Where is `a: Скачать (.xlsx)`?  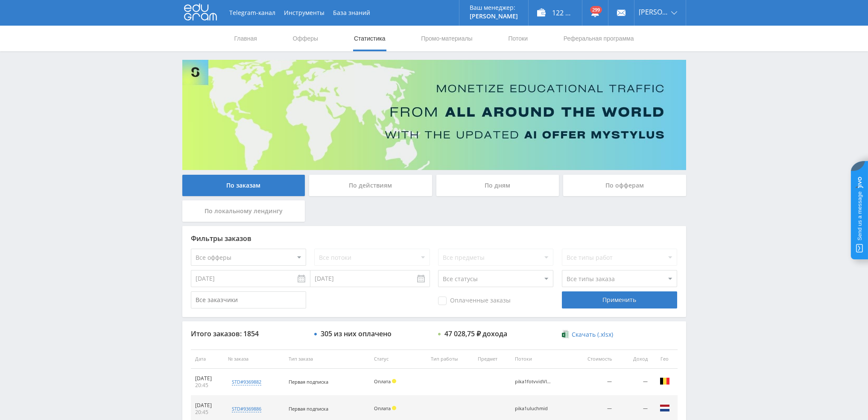
a: Скачать (.xlsx) is located at coordinates (588, 334).